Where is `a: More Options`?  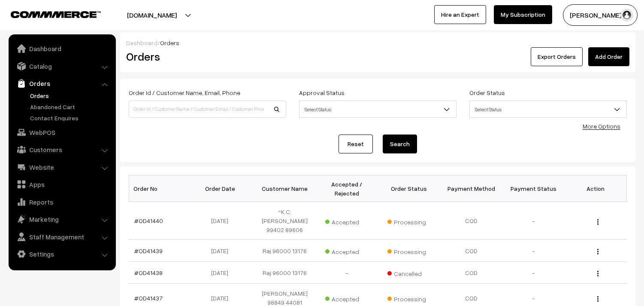
a: More Options is located at coordinates (602, 126).